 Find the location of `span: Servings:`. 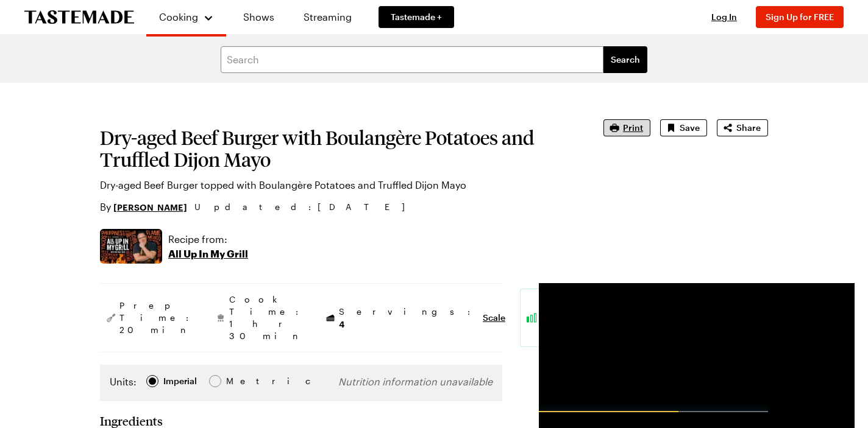

span: Servings: is located at coordinates (408, 318).